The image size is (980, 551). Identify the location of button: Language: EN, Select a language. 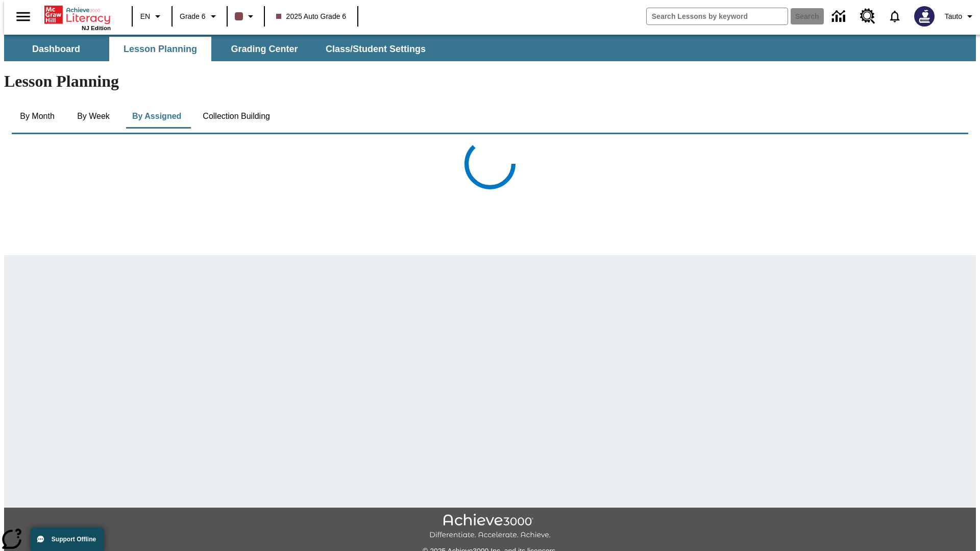
(152, 16).